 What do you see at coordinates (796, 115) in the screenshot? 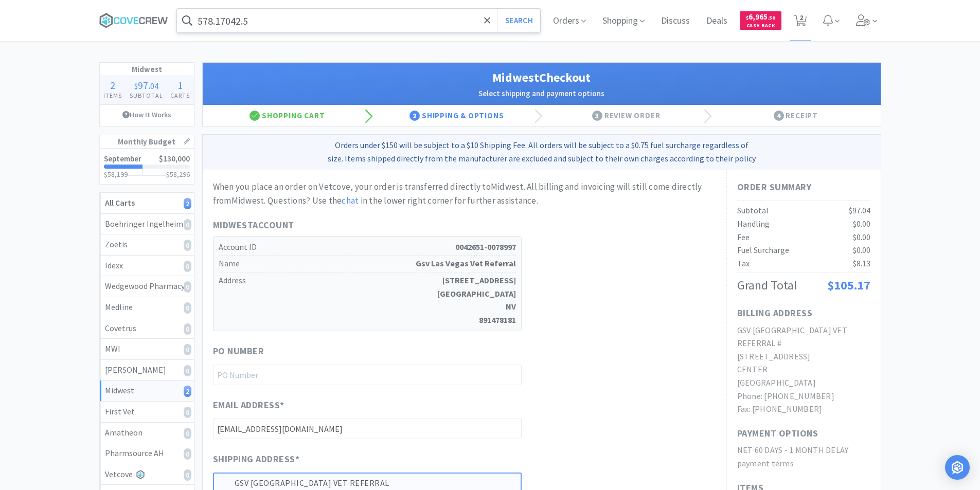
I see `div: Receipt` at bounding box center [796, 115].